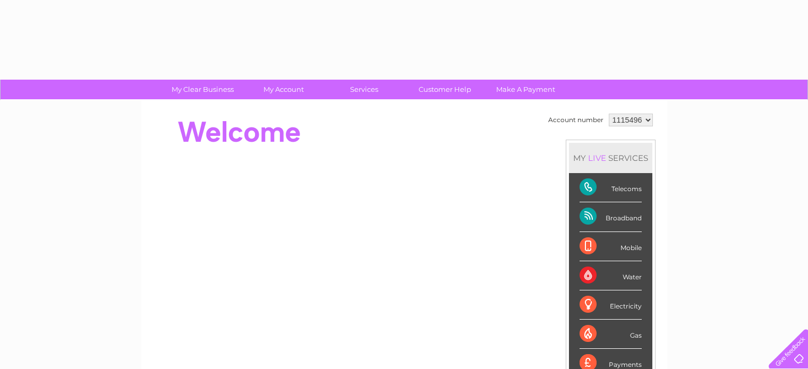 Image resolution: width=808 pixels, height=369 pixels. What do you see at coordinates (597, 158) in the screenshot?
I see `div: LIVE` at bounding box center [597, 158].